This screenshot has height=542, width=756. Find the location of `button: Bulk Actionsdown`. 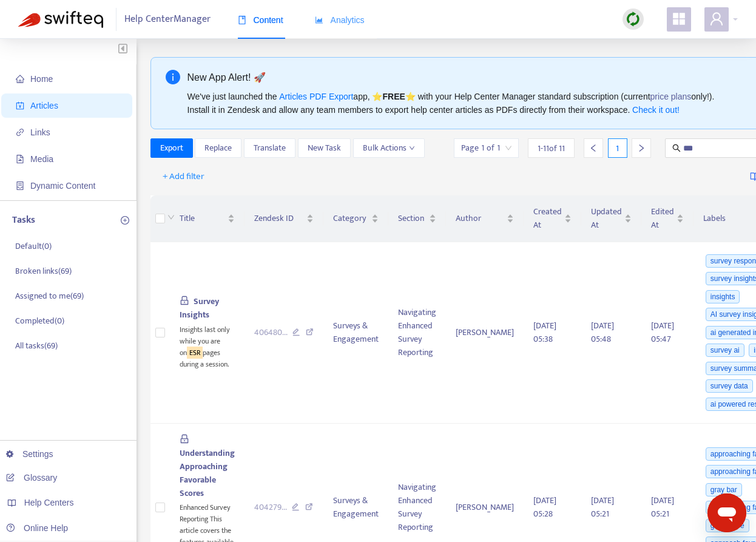

button: Bulk Actionsdown is located at coordinates (389, 148).